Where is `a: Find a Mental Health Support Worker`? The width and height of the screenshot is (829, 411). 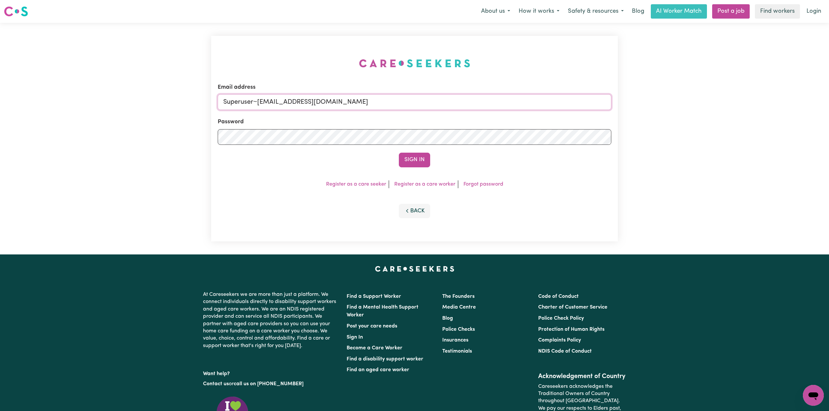
a: Find a Mental Health Support Worker is located at coordinates (382, 311).